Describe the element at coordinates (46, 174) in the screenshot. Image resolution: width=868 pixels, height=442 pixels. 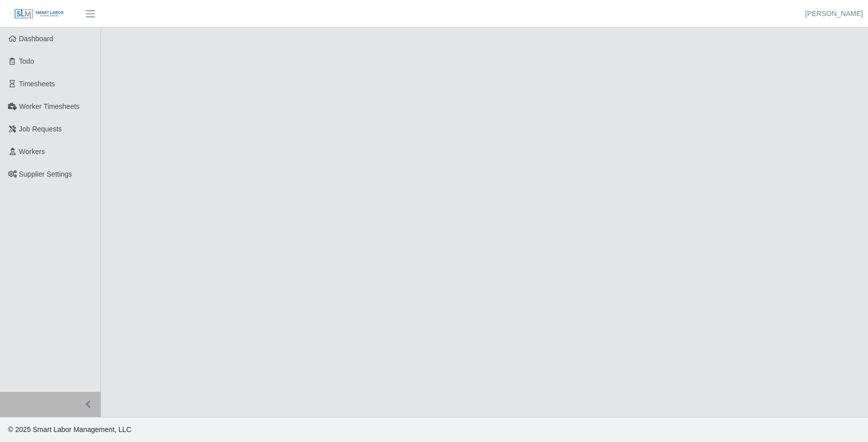
I see `span: Supplier Settings` at that location.